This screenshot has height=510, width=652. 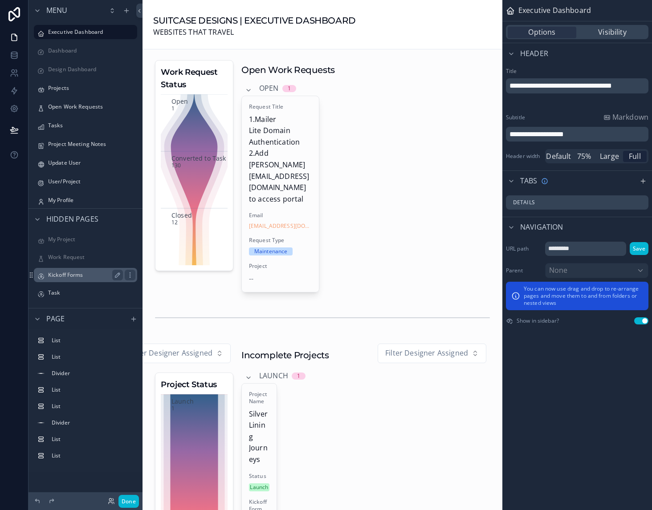 I want to click on a: Kickoff Forms, so click(x=85, y=275).